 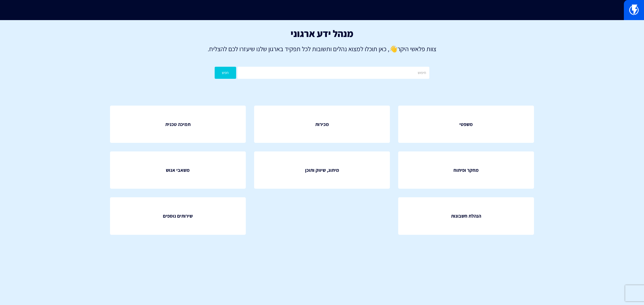 I want to click on a: תמיכה טכנית, so click(x=178, y=124).